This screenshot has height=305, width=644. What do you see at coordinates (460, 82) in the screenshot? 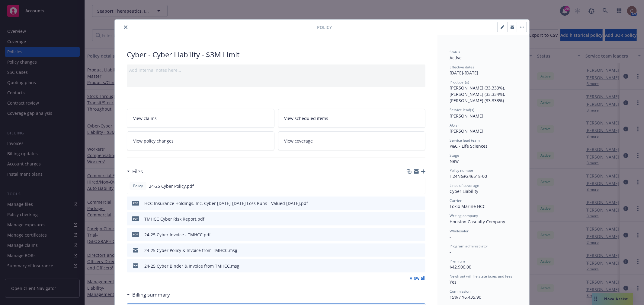
I see `span: Producer(s)` at bounding box center [460, 82].